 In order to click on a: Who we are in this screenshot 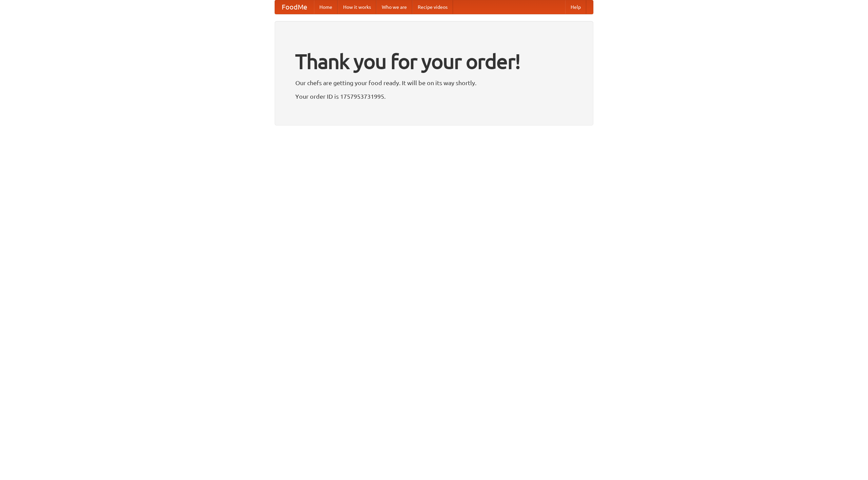, I will do `click(394, 7)`.